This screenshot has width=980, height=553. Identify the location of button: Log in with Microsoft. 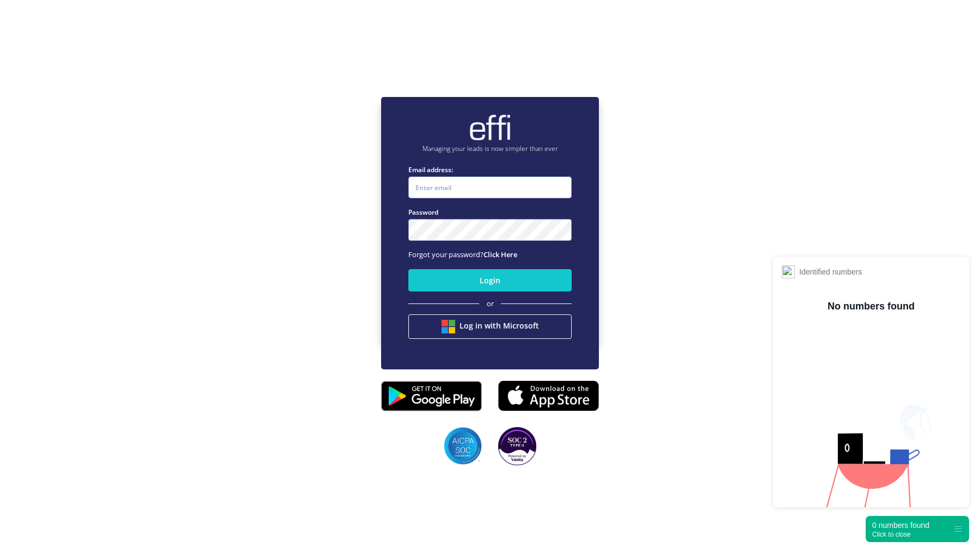
(490, 326).